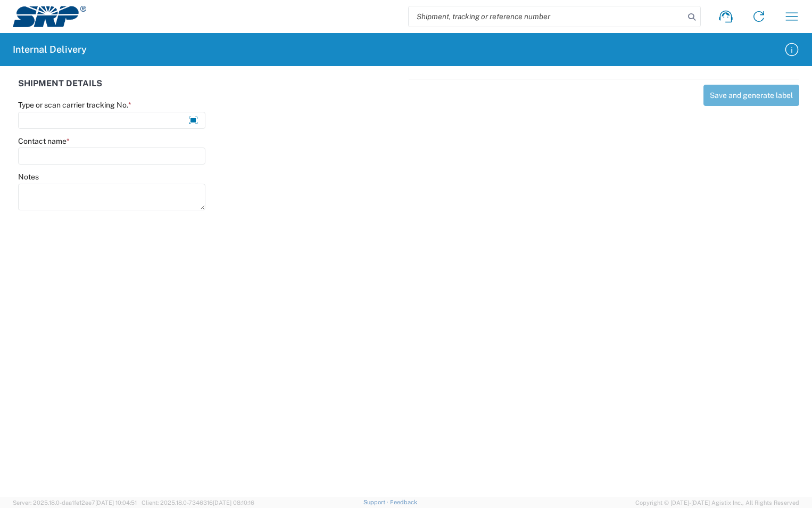 The image size is (812, 508). Describe the element at coordinates (546, 17) in the screenshot. I see `input: Shipment, tracking or reference number` at that location.